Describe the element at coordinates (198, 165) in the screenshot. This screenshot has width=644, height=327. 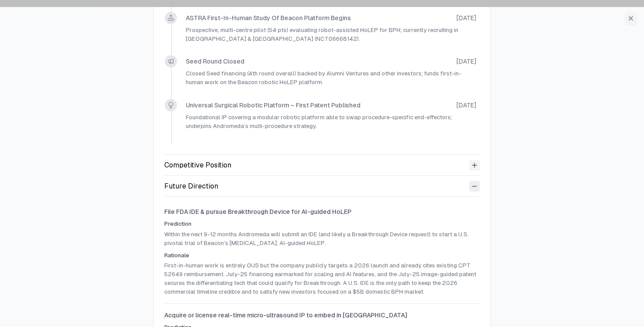
I see `div: Competitive Position` at that location.